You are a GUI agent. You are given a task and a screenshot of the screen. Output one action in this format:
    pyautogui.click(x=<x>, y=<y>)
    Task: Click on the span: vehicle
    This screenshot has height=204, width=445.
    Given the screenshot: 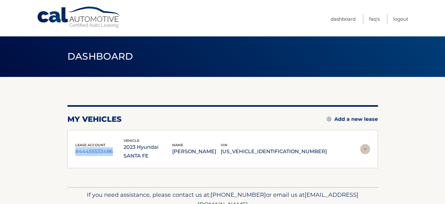 What is the action you would take?
    pyautogui.click(x=131, y=141)
    